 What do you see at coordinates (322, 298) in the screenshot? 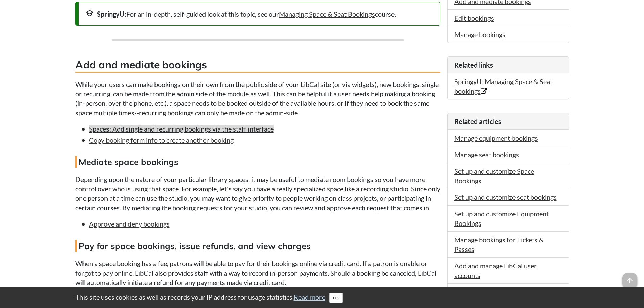
I see `div: This site uses cookies as well as records your IP address for usage statistics.` at bounding box center [322, 298].